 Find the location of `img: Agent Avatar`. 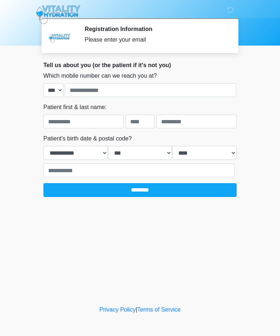

img: Agent Avatar is located at coordinates (60, 37).